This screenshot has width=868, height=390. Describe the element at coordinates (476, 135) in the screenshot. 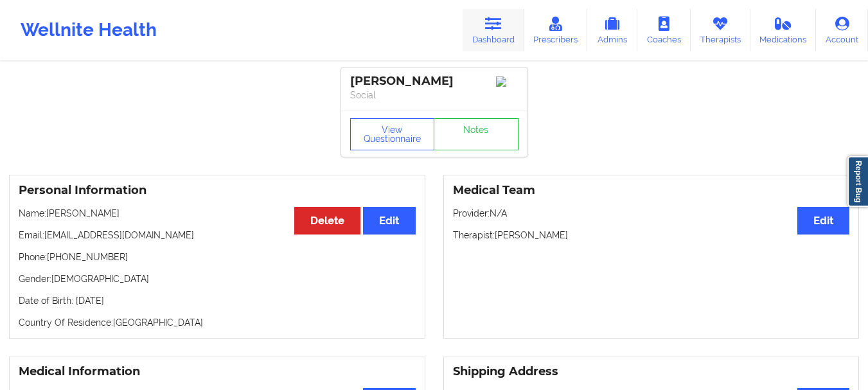

I see `a: Notes` at that location.